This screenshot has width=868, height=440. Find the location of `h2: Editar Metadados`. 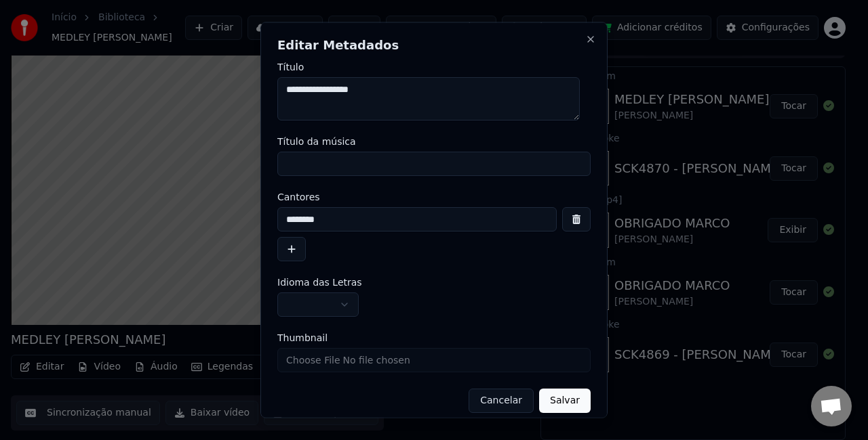

h2: Editar Metadados is located at coordinates (434, 45).